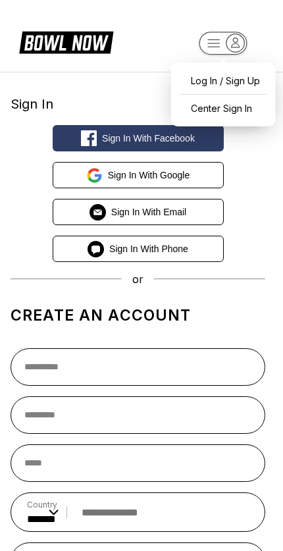 The height and width of the screenshot is (551, 283). Describe the element at coordinates (138, 249) in the screenshot. I see `button: Sign in with Phone` at that location.